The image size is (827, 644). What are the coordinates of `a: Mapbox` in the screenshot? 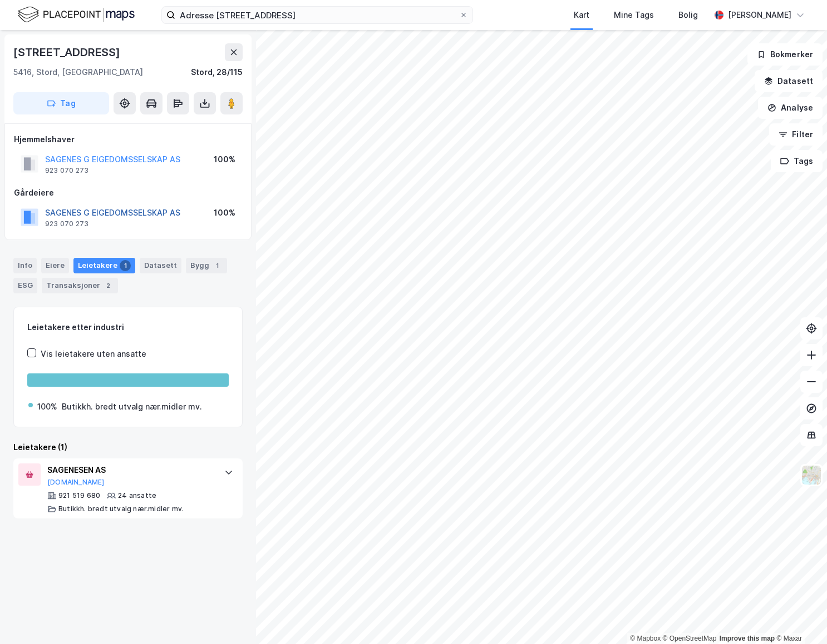 It's located at (644, 639).